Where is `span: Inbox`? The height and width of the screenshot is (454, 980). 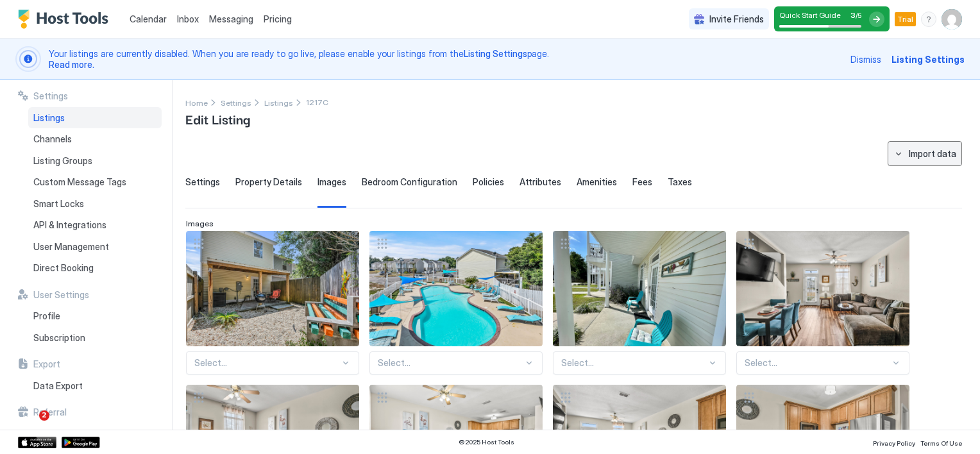 span: Inbox is located at coordinates (188, 19).